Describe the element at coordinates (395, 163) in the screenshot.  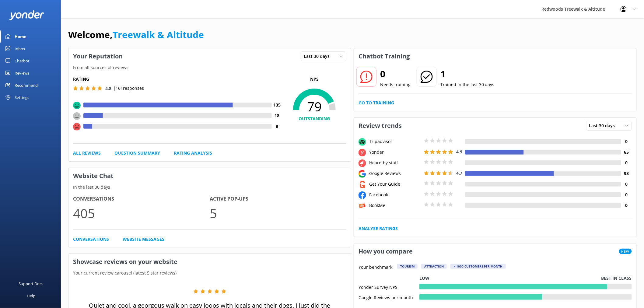
I see `div: Heard by staff` at that location.